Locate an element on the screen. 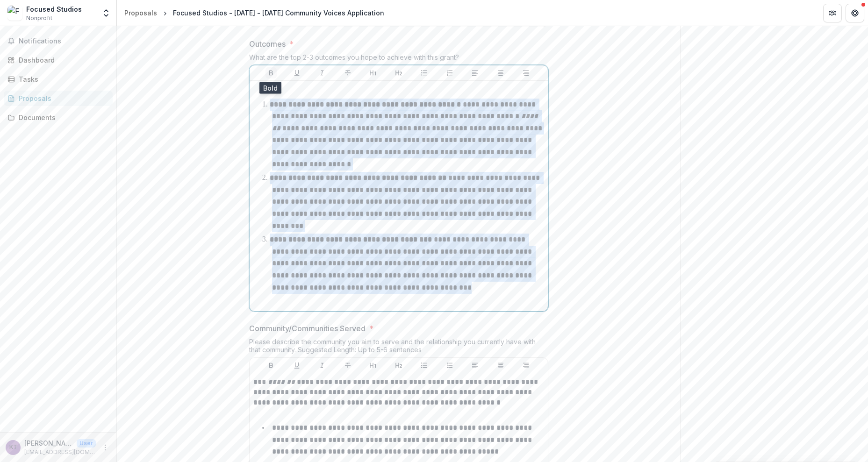  p: User is located at coordinates (86, 444).